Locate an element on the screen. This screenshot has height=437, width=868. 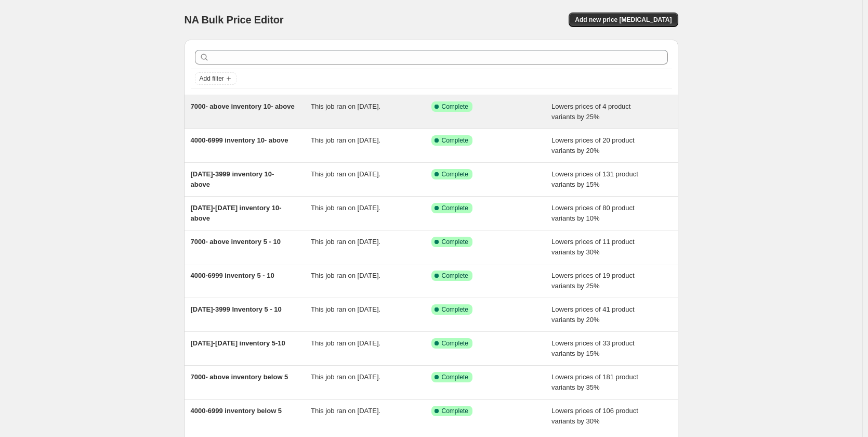
span: Lowers prices of 106 product variants by 30% is located at coordinates (594, 416).